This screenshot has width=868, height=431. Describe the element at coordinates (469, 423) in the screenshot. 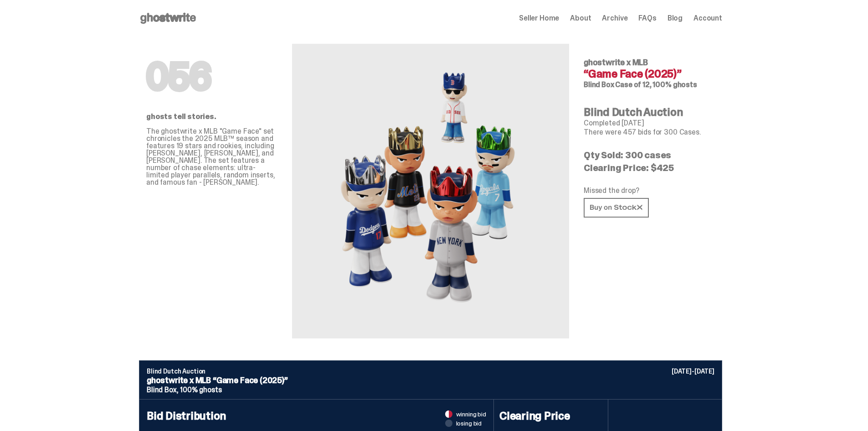

I see `span: losing bid` at that location.